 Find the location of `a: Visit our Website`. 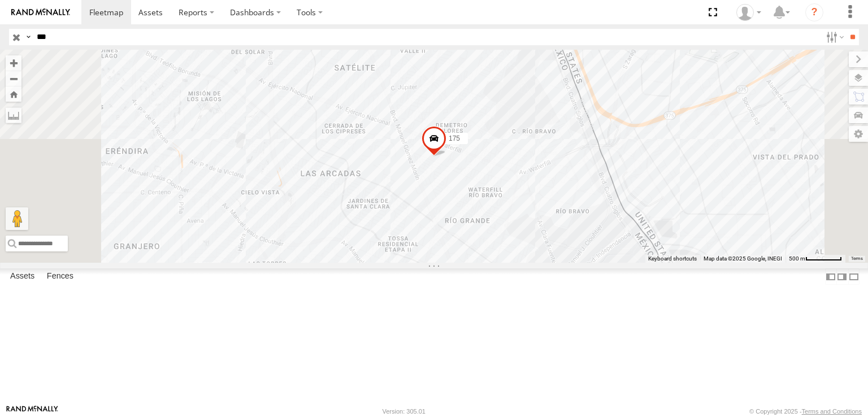

a: Visit our Website is located at coordinates (32, 411).